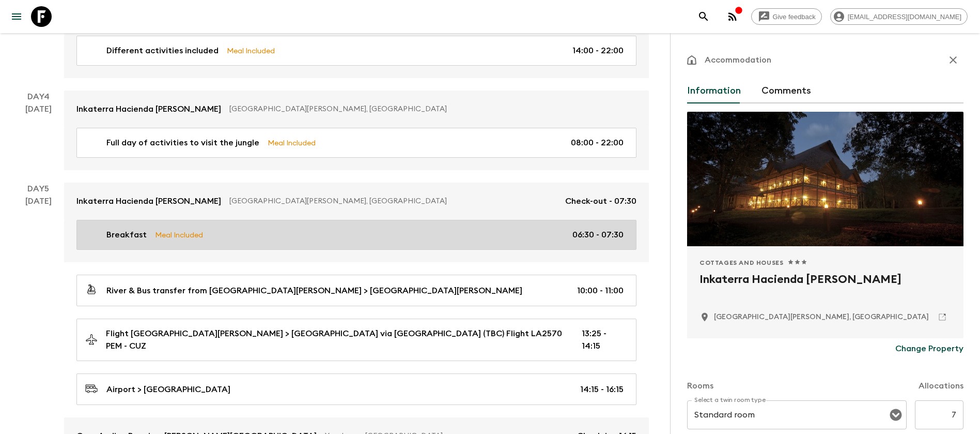  I want to click on button: menu, so click(17, 17).